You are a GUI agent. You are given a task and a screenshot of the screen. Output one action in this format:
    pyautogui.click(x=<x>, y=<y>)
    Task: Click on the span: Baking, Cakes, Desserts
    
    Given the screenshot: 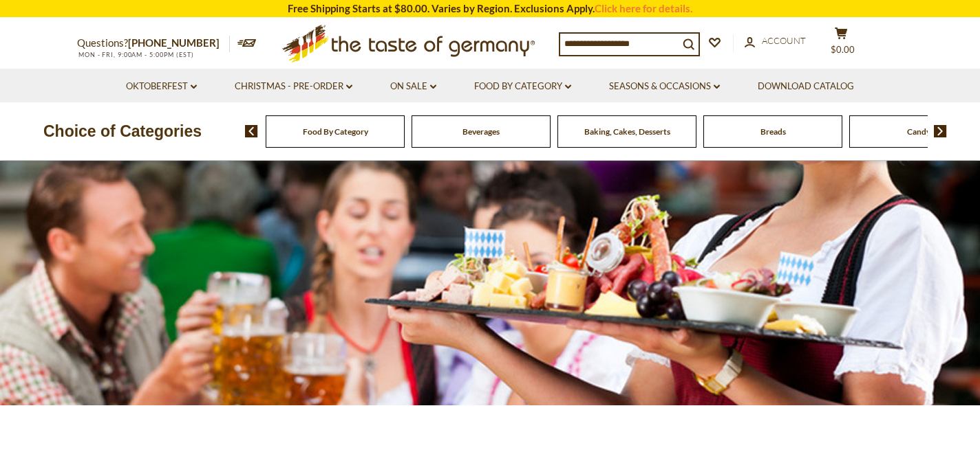 What is the action you would take?
    pyautogui.click(x=627, y=131)
    